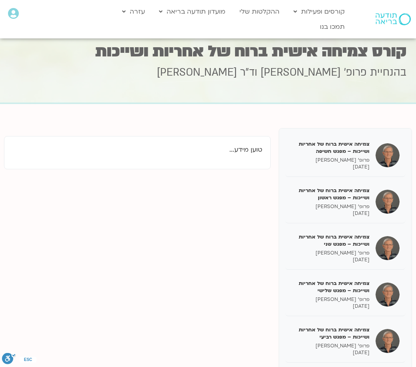 The width and height of the screenshot is (416, 367). I want to click on p: טוען מידע..., so click(137, 150).